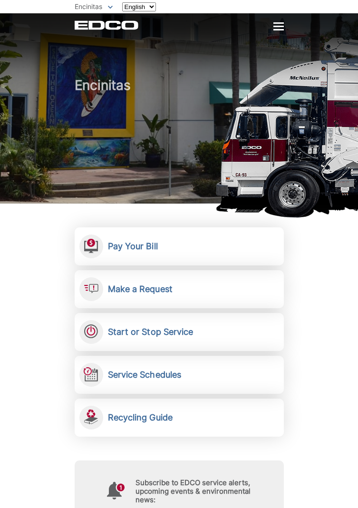  I want to click on span: Encinitas, so click(88, 6).